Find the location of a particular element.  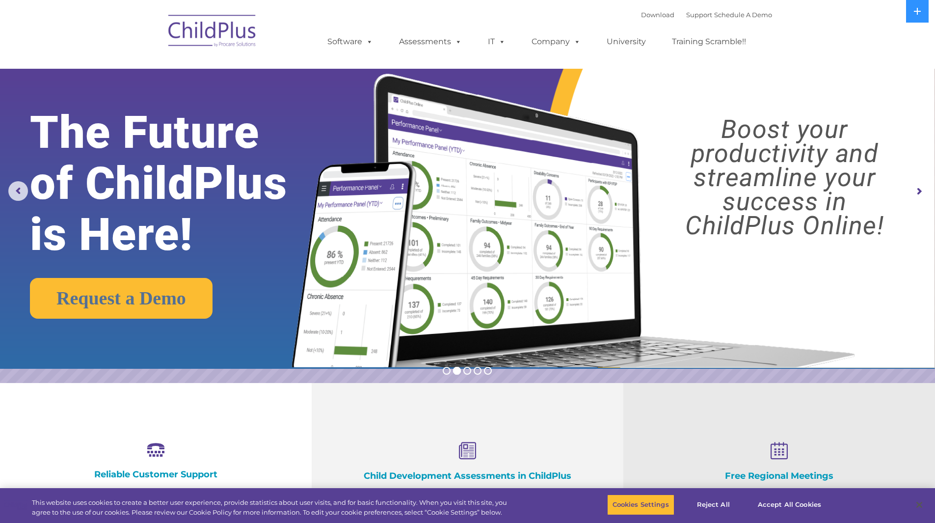

a: IT is located at coordinates (497, 42).